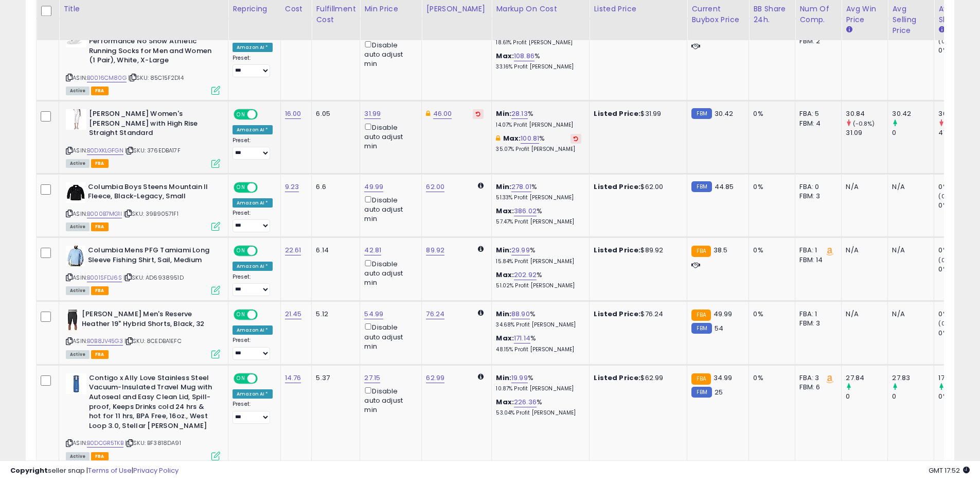 Image resolution: width=980 pixels, height=481 pixels. Describe the element at coordinates (540, 9) in the screenshot. I see `div: Markup on Cost` at that location.